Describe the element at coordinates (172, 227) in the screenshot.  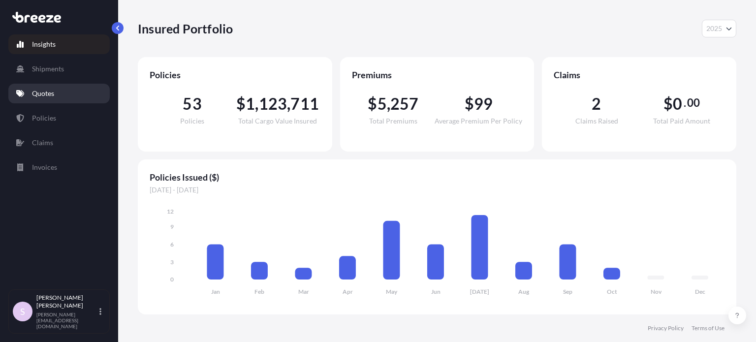
I see `tspan: 9` at that location.